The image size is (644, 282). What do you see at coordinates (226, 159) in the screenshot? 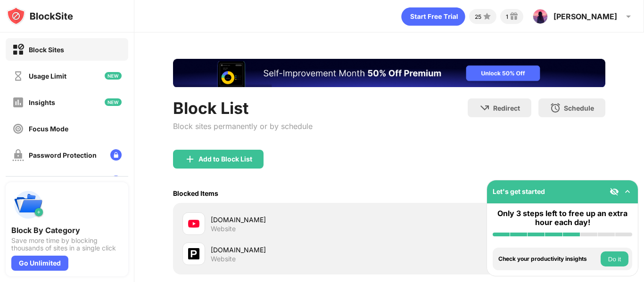
I see `div: Add to Block List` at bounding box center [226, 159].